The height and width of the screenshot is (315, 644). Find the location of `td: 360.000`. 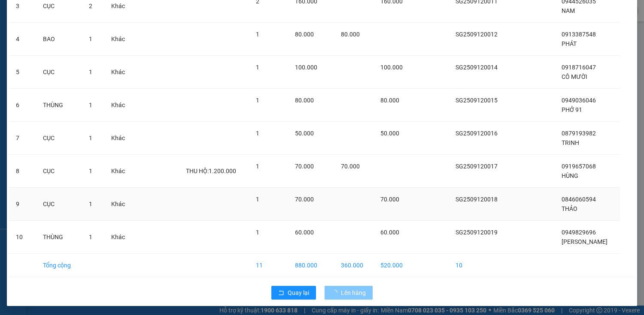

td: 360.000 is located at coordinates (354, 266).